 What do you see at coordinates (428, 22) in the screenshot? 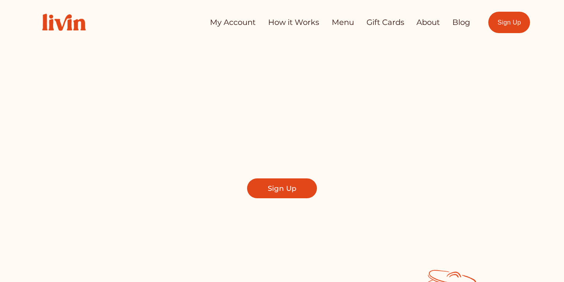
I see `a: About` at bounding box center [428, 22].